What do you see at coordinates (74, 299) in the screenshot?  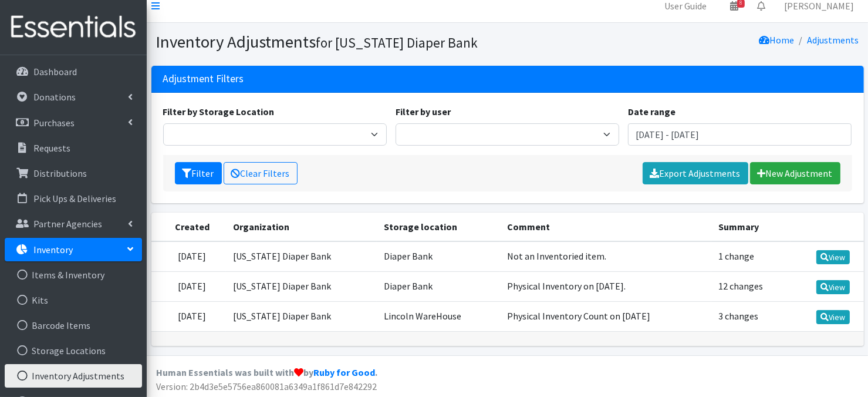 I see `a: Kits` at bounding box center [74, 299].